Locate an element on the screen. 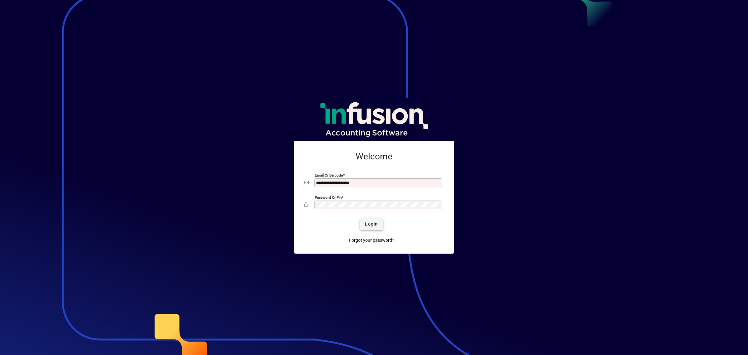 The height and width of the screenshot is (355, 748). span: Forgot your password? is located at coordinates (372, 240).